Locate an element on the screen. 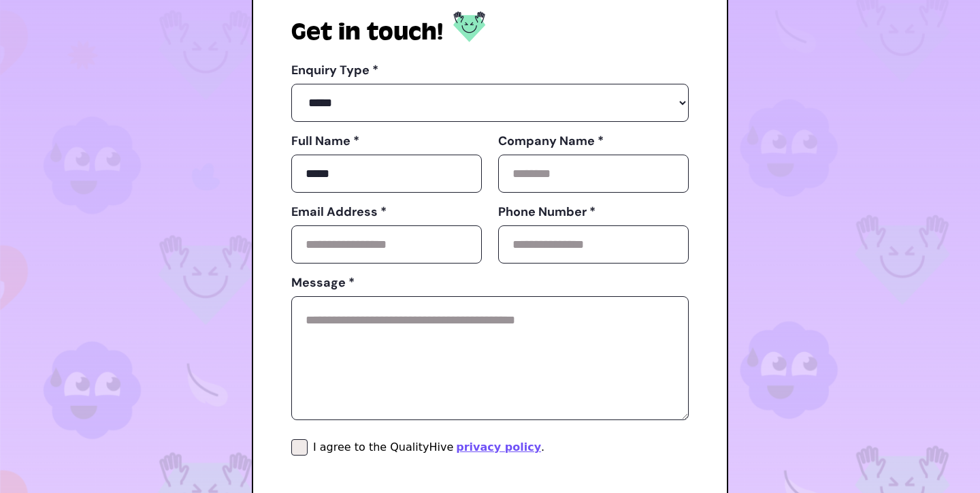 Image resolution: width=980 pixels, height=493 pixels. input: full_name is located at coordinates (386, 174).